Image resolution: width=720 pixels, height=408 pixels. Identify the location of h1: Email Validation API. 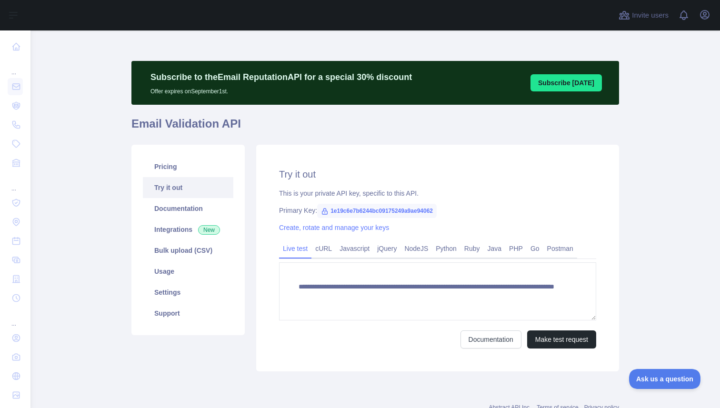
(375, 128).